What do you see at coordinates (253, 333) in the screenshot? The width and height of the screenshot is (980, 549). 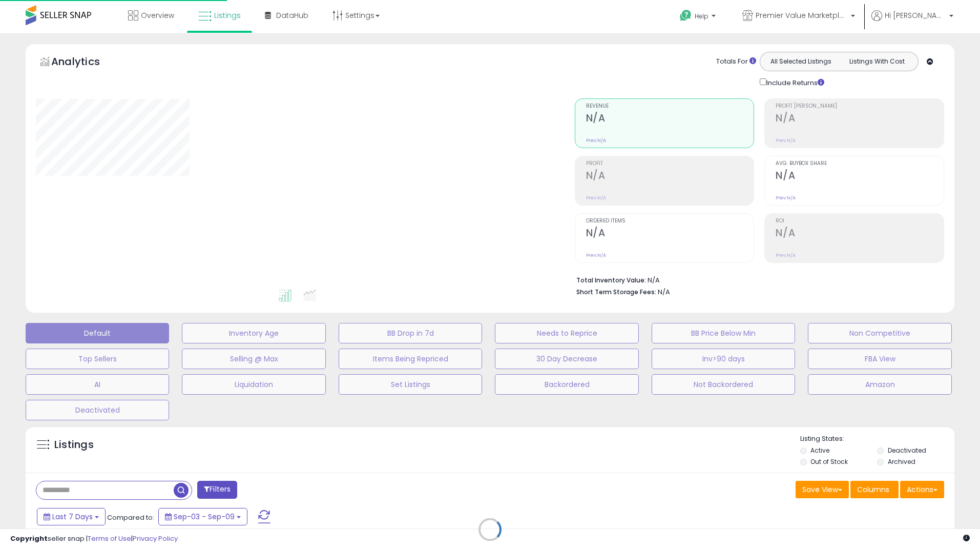 I see `button: Inventory Age` at bounding box center [253, 333].